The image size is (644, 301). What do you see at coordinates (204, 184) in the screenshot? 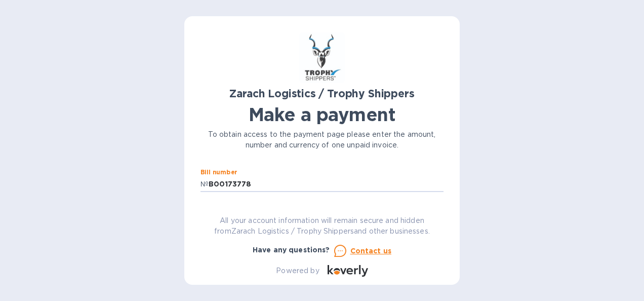
I see `p: №` at bounding box center [204, 184].